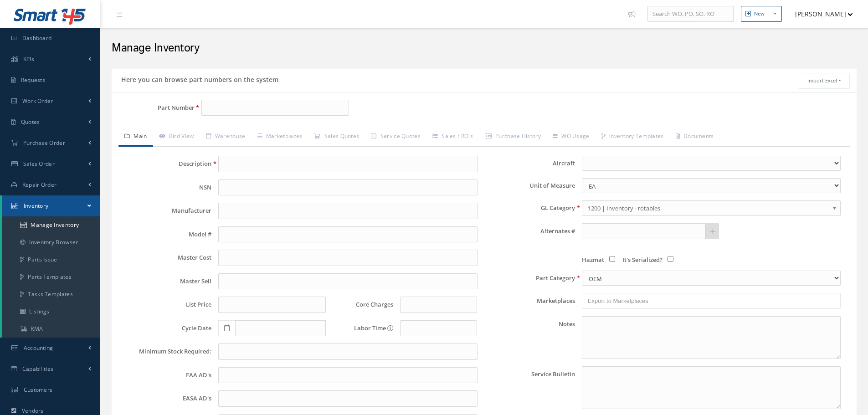 Image resolution: width=868 pixels, height=415 pixels. Describe the element at coordinates (44, 142) in the screenshot. I see `span: Purchase Order` at that location.